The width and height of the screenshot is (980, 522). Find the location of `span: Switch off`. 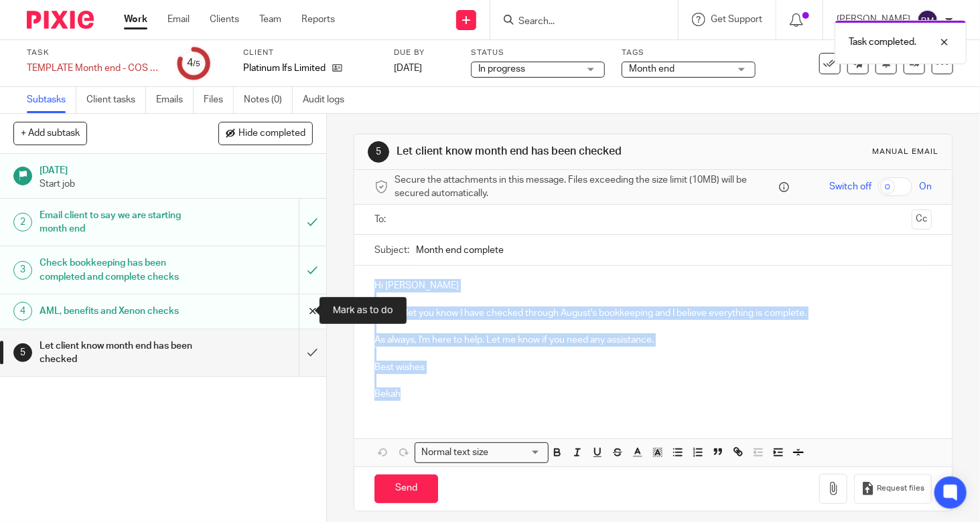

span: Switch off is located at coordinates (849, 187).